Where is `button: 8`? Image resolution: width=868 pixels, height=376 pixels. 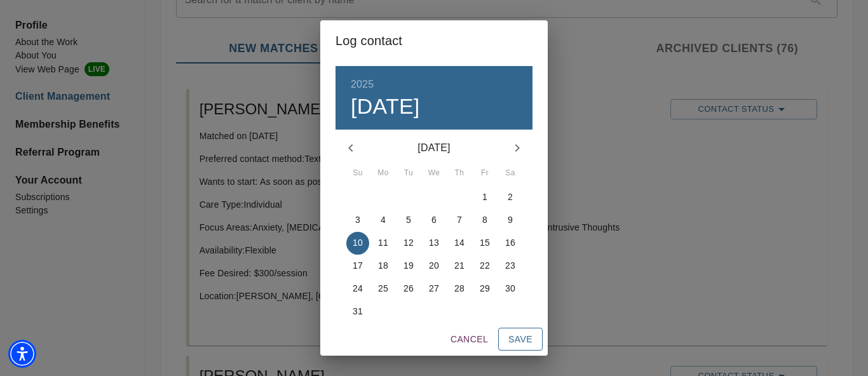
button: 8 is located at coordinates (485, 221).